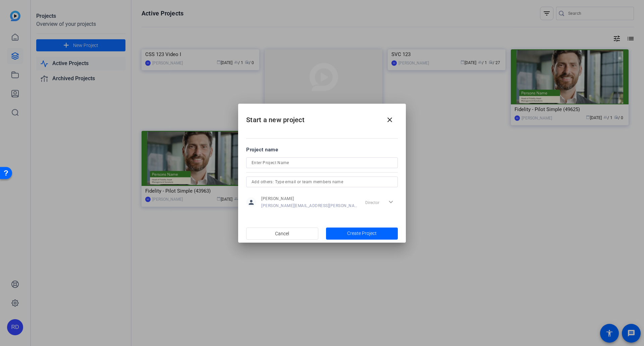 This screenshot has height=346, width=644. What do you see at coordinates (362, 233) in the screenshot?
I see `span: Create Project` at bounding box center [362, 233].